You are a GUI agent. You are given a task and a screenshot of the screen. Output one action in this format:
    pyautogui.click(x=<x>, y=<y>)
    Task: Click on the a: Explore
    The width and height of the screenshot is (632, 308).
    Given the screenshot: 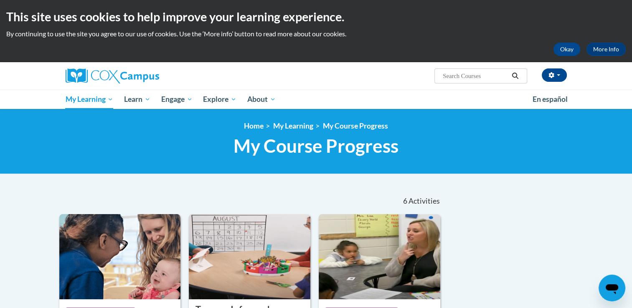 What is the action you would take?
    pyautogui.click(x=220, y=99)
    